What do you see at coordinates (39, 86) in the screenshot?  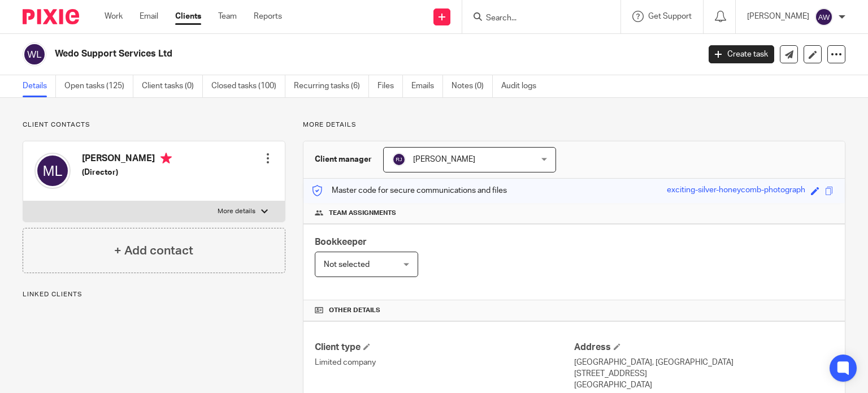 I see `a: Details` at bounding box center [39, 86].